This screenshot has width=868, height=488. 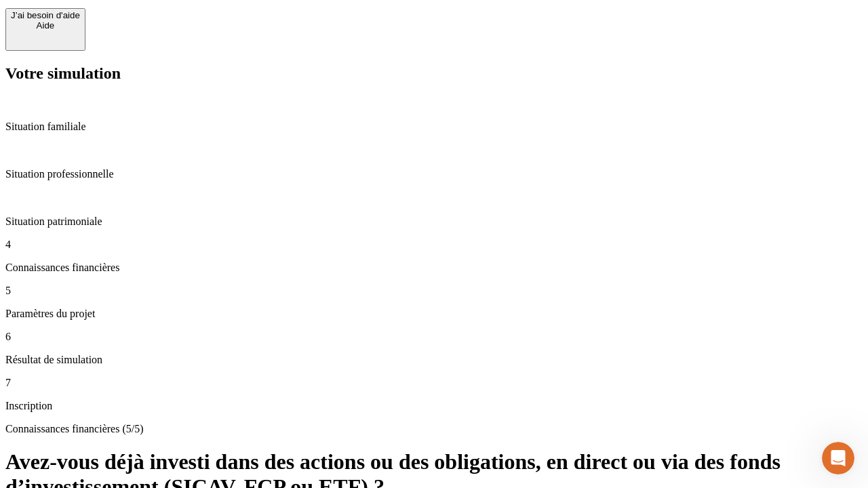 I want to click on p: 6, so click(x=434, y=337).